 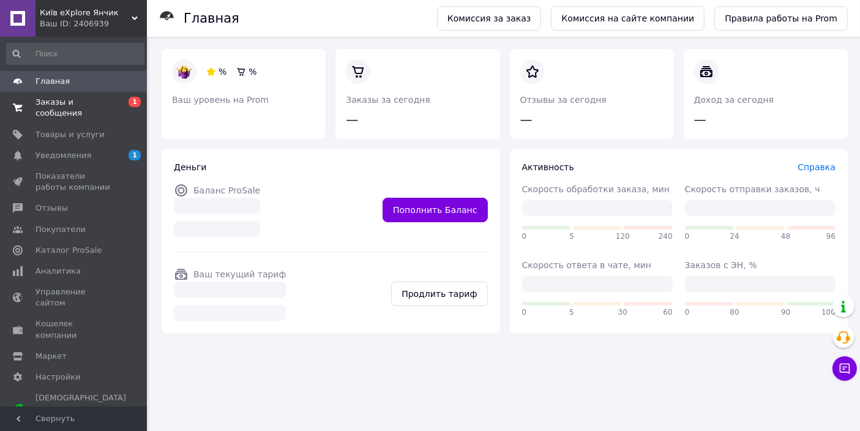 What do you see at coordinates (435, 210) in the screenshot?
I see `a: Пополнить Баланс` at bounding box center [435, 210].